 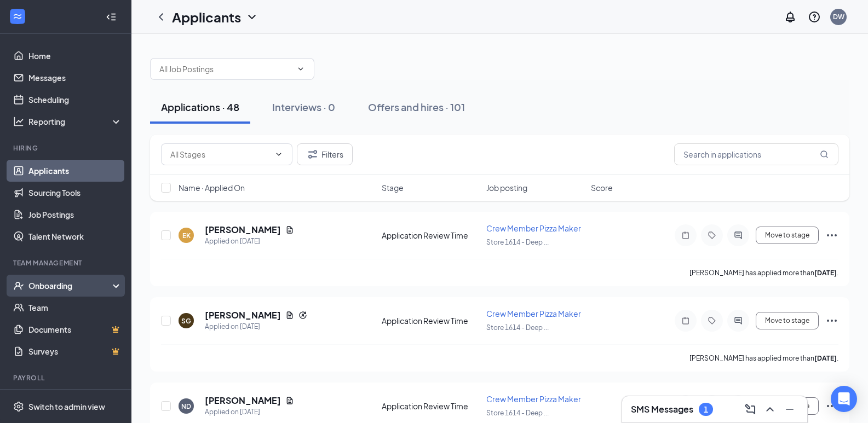 What do you see at coordinates (75, 192) in the screenshot?
I see `a: Sourcing Tools` at bounding box center [75, 192].